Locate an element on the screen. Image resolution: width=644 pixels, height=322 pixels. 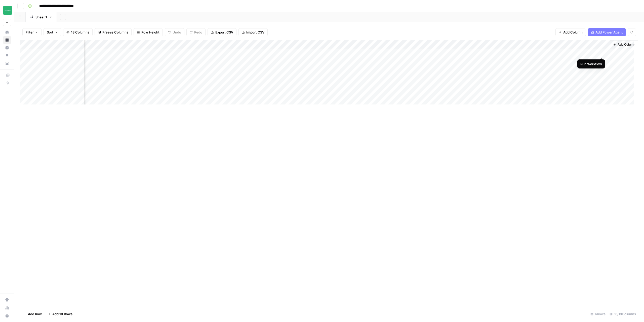
span: Add Power Agent is located at coordinates (609, 32).